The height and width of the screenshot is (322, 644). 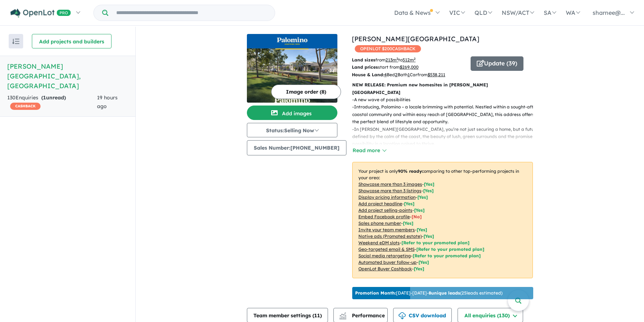 What do you see at coordinates (343, 317) in the screenshot?
I see `img: bar-chart.svg` at bounding box center [343, 317].